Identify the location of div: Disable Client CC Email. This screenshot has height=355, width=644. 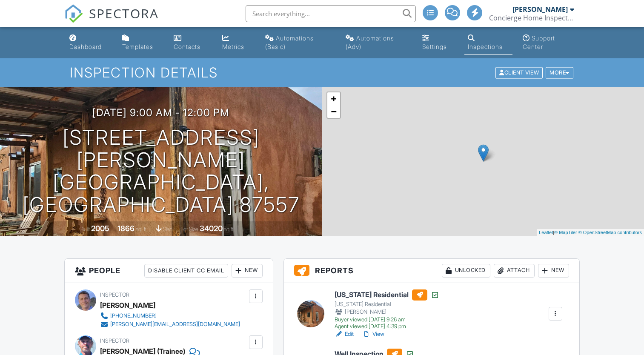
(186, 271).